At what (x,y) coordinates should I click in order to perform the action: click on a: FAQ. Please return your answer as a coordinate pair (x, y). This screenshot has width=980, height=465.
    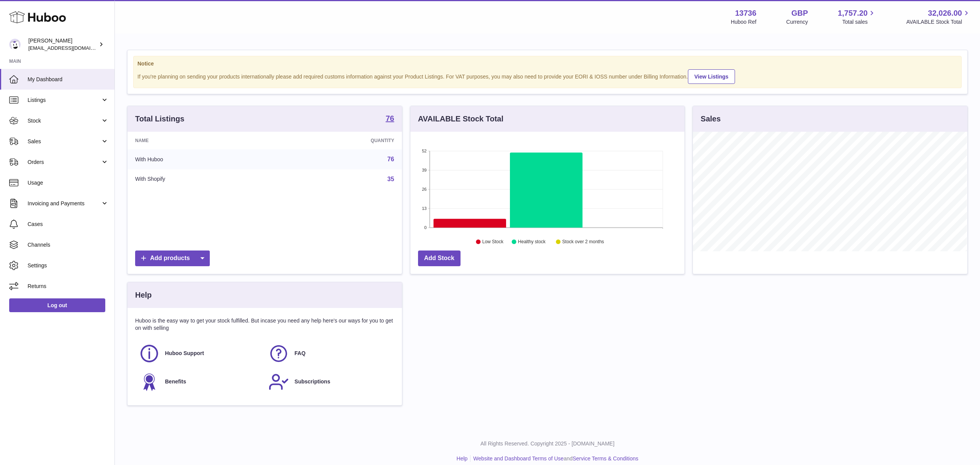
    Looking at the image, I should click on (329, 353).